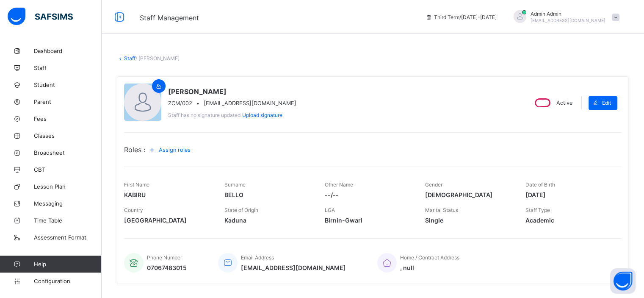 This screenshot has height=298, width=644. Describe the element at coordinates (441, 210) in the screenshot. I see `span: Marital Status` at that location.